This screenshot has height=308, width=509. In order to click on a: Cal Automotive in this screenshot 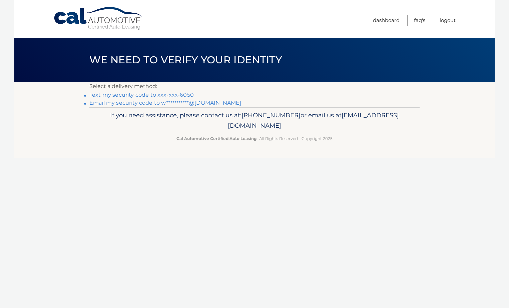, I will do `click(98, 18)`.